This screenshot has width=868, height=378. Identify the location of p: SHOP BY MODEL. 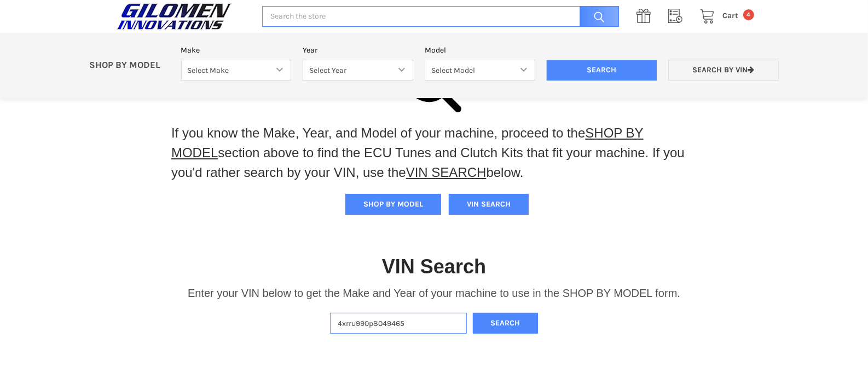
(130, 65).